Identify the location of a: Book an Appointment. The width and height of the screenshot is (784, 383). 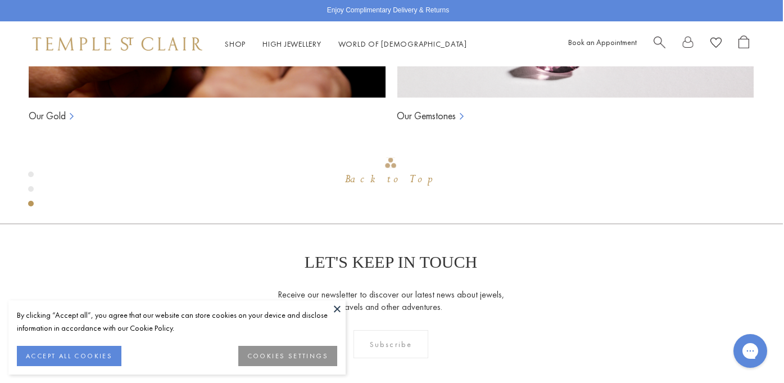
(603, 42).